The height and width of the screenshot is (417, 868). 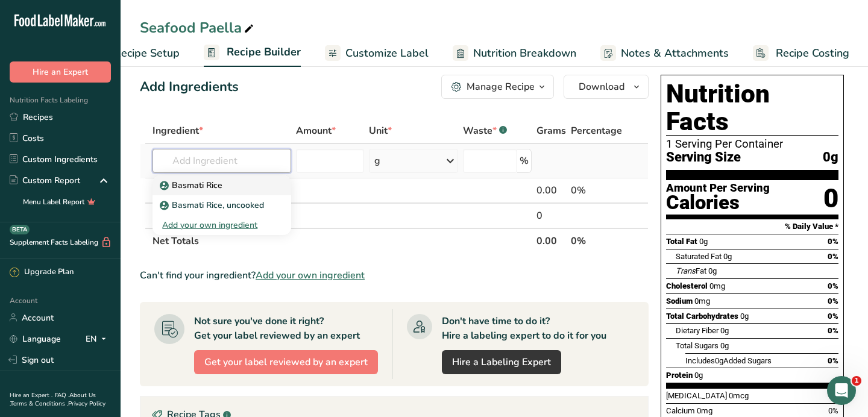 What do you see at coordinates (192, 185) in the screenshot?
I see `p: Basmati Rice` at bounding box center [192, 185].